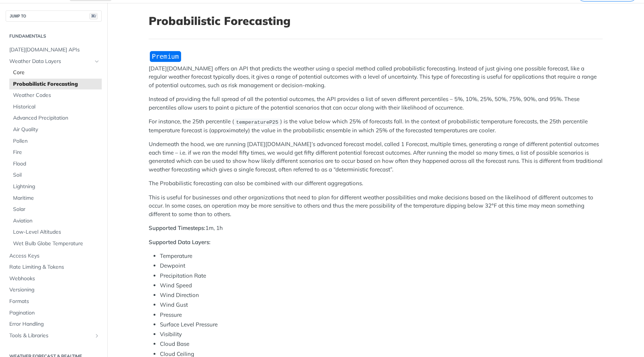 This screenshot has height=357, width=644. Describe the element at coordinates (56, 210) in the screenshot. I see `a: Solar` at that location.